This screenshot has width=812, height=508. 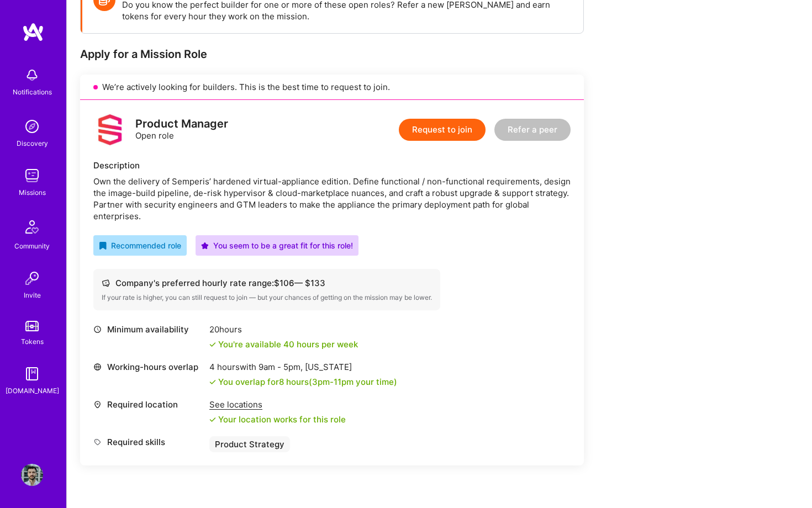 I want to click on i: icon Tag, so click(x=97, y=442).